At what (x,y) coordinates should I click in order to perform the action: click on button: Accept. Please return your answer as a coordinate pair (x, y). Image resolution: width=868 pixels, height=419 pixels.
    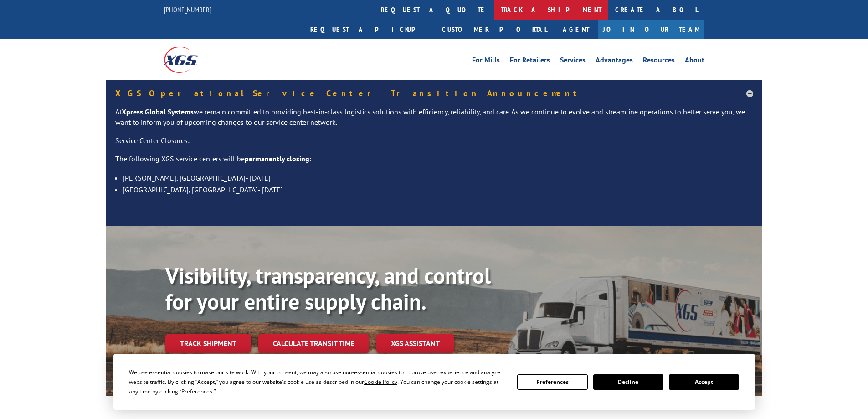
    Looking at the image, I should click on (704, 382).